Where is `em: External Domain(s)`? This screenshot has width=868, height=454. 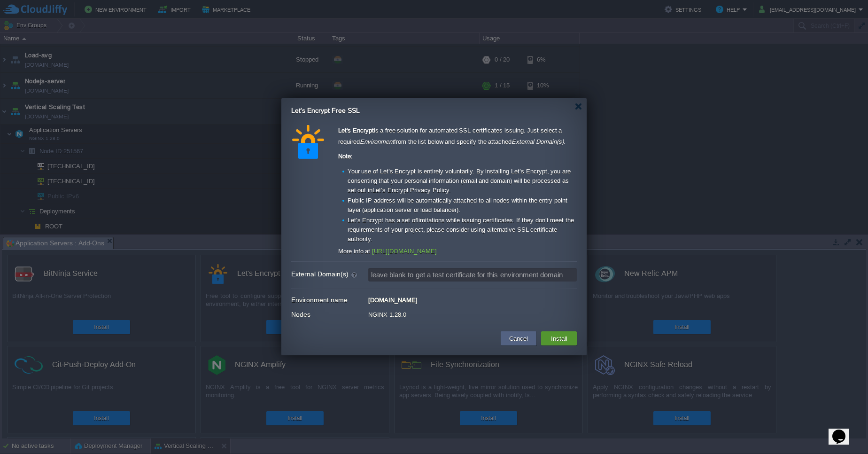 em: External Domain(s) is located at coordinates (537, 141).